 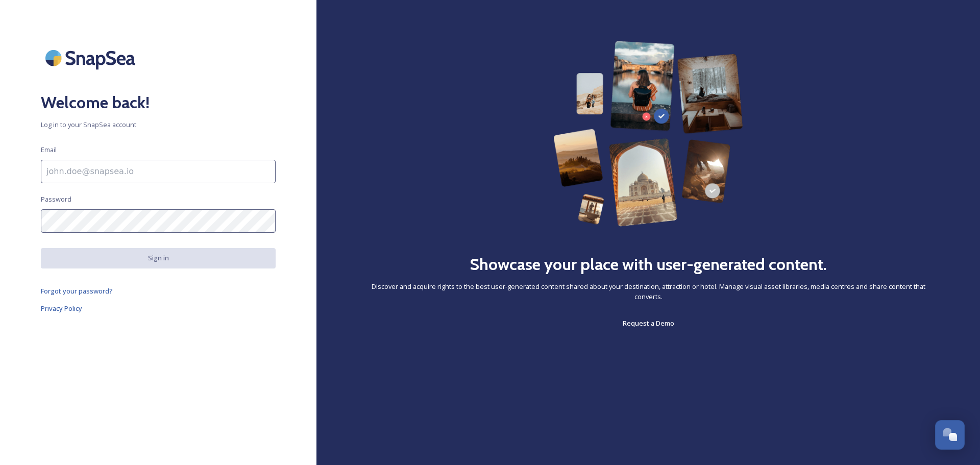 What do you see at coordinates (158, 172) in the screenshot?
I see `input: john.doe@snapsea.io` at bounding box center [158, 172].